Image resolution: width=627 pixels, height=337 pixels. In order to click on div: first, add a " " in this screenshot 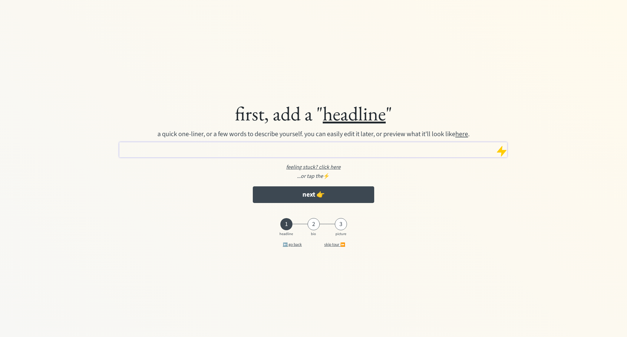, I will do `click(313, 114)`.